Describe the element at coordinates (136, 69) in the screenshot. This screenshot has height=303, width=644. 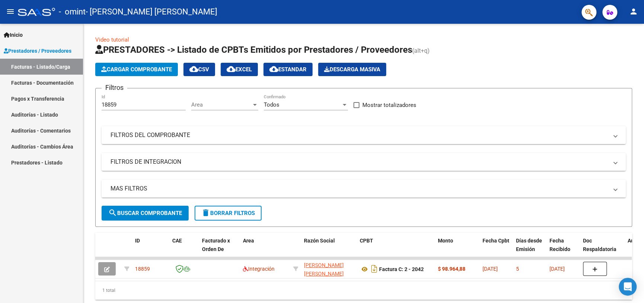
I see `span: Cargar Comprobante` at that location.